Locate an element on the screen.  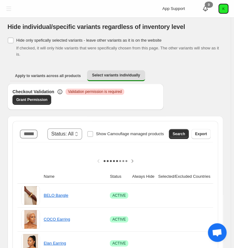
span: If checked, it will only hide variants that were specifically chosen from this page. The other va... is located at coordinates (117, 51).